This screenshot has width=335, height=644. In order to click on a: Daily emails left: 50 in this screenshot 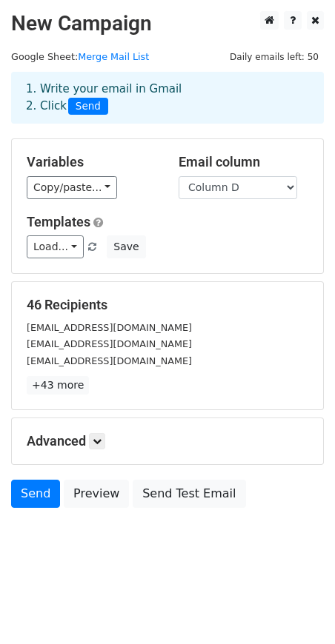, I will do `click(274, 56)`.